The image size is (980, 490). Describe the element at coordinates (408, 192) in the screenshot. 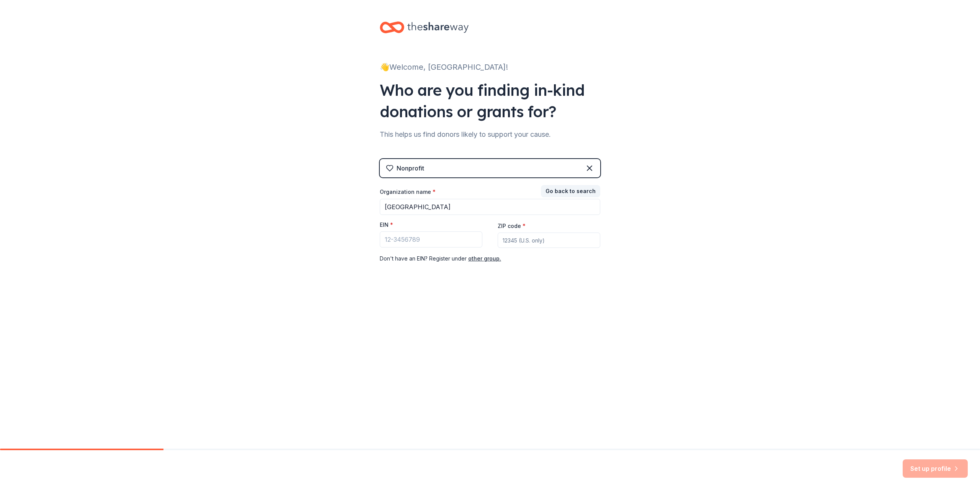

I see `label: Organization name` at that location.